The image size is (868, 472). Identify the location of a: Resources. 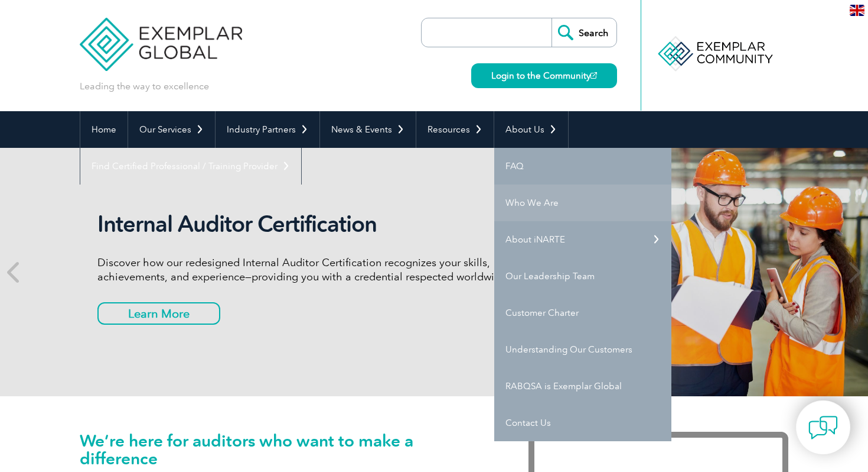
(454, 129).